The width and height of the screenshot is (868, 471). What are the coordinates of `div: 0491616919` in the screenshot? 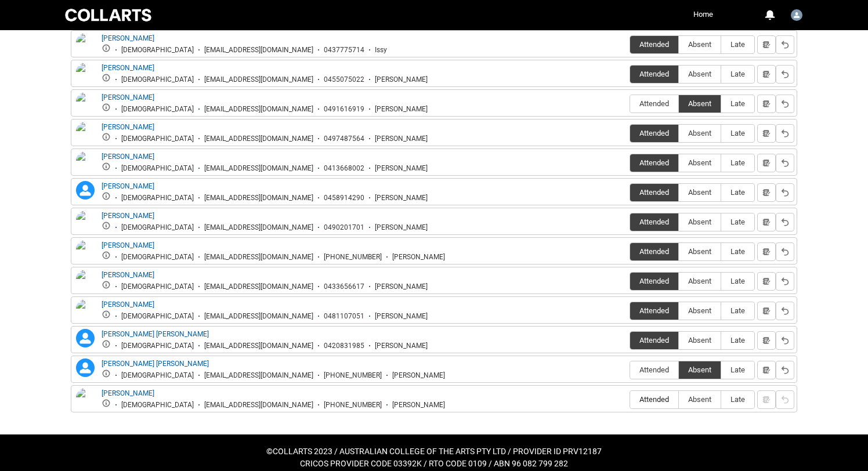 It's located at (344, 109).